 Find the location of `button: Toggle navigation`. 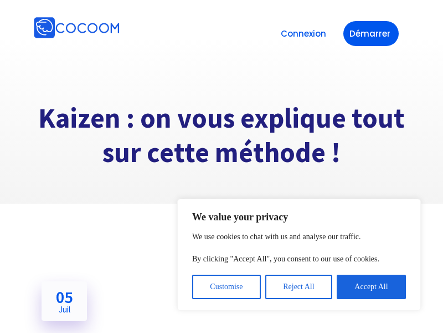

button: Toggle navigation is located at coordinates (209, 33).